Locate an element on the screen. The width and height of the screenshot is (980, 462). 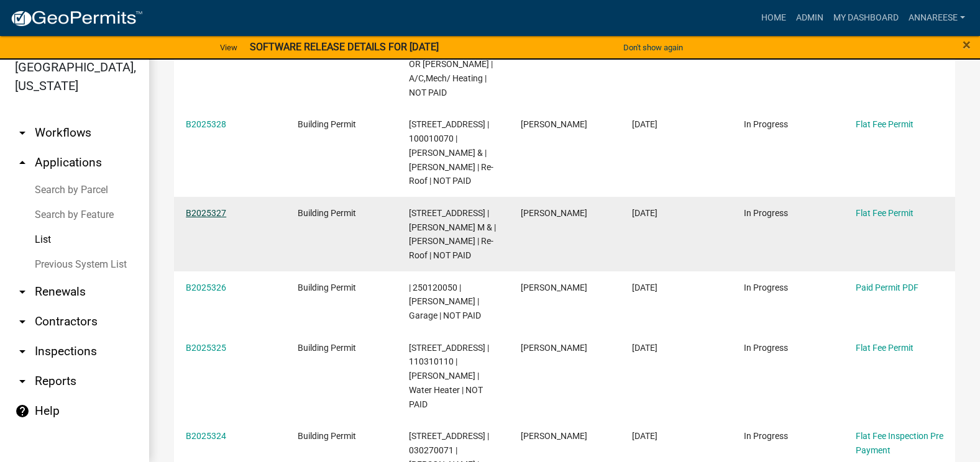
span: Eugene Chicos is located at coordinates (553, 288).